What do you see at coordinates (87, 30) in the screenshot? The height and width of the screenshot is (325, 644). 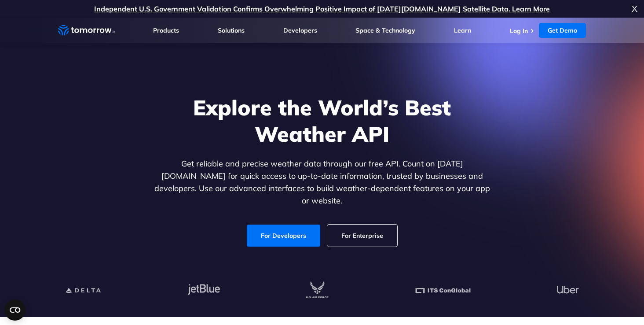 I see `a: Home link` at bounding box center [87, 30].